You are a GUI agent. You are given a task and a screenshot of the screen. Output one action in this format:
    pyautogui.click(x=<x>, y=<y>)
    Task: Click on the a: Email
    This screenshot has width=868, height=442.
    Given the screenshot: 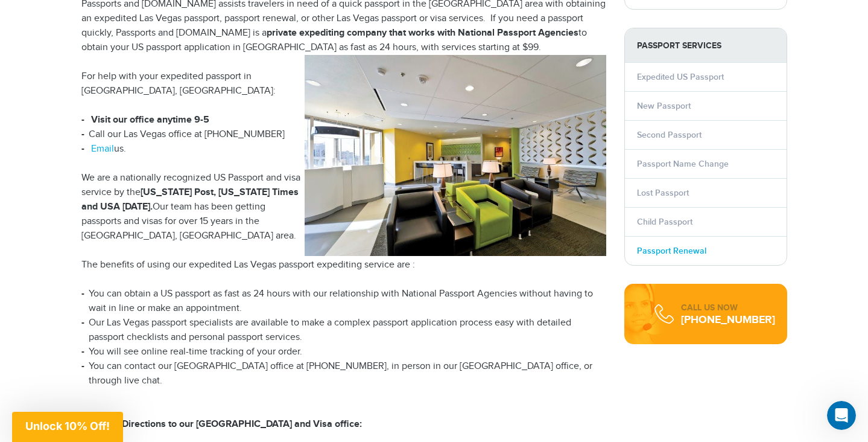 What is the action you would take?
    pyautogui.click(x=103, y=149)
    